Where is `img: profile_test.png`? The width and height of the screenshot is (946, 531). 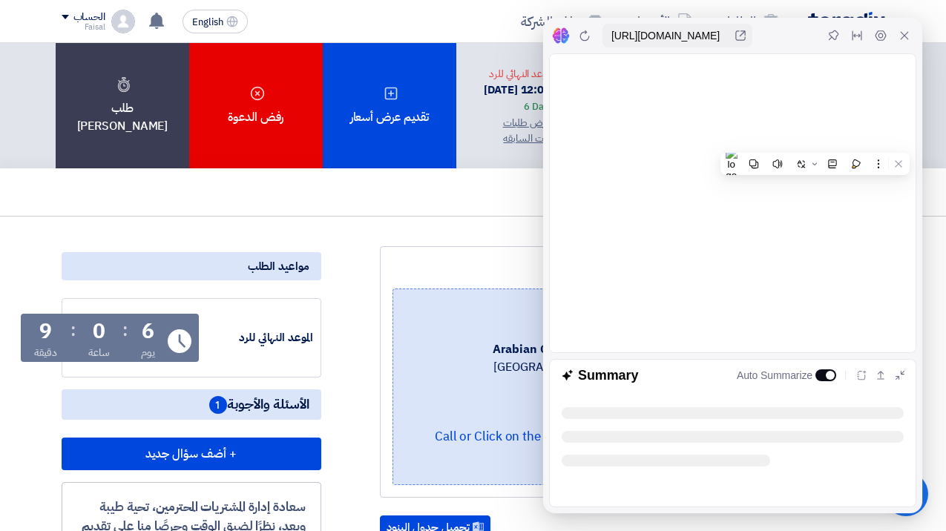 img: profile_test.png is located at coordinates (123, 22).